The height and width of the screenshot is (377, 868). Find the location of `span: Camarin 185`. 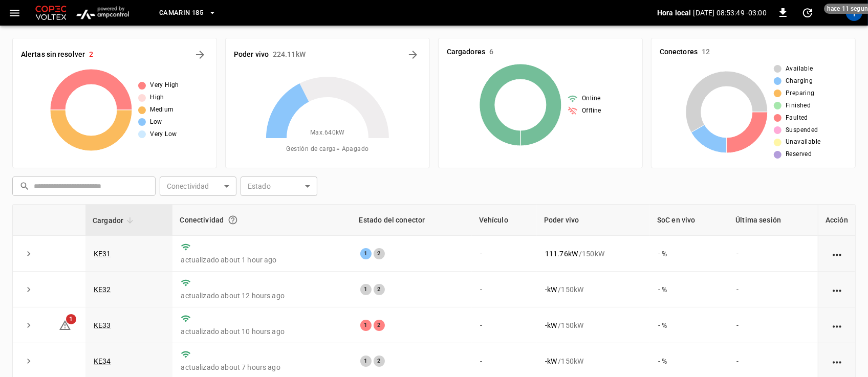

span: Camarin 185 is located at coordinates (181, 13).